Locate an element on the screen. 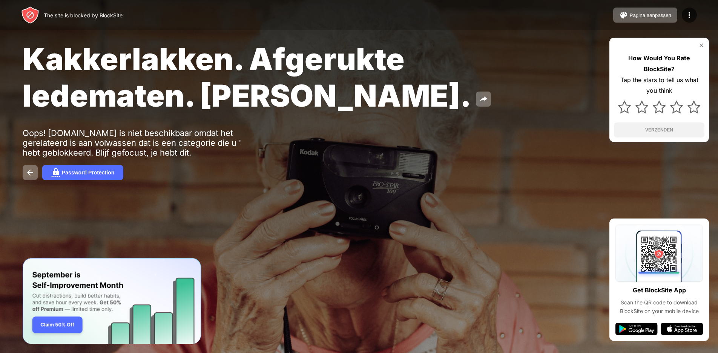  div: Tap the stars to tell us what you think is located at coordinates (659, 86).